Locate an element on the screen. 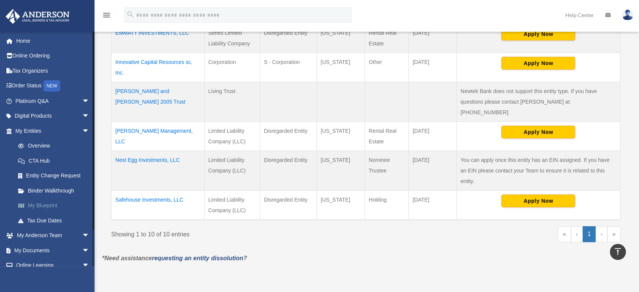 This screenshot has width=639, height=292. img: Anderson Advisors Platinum Portal is located at coordinates (37, 16).